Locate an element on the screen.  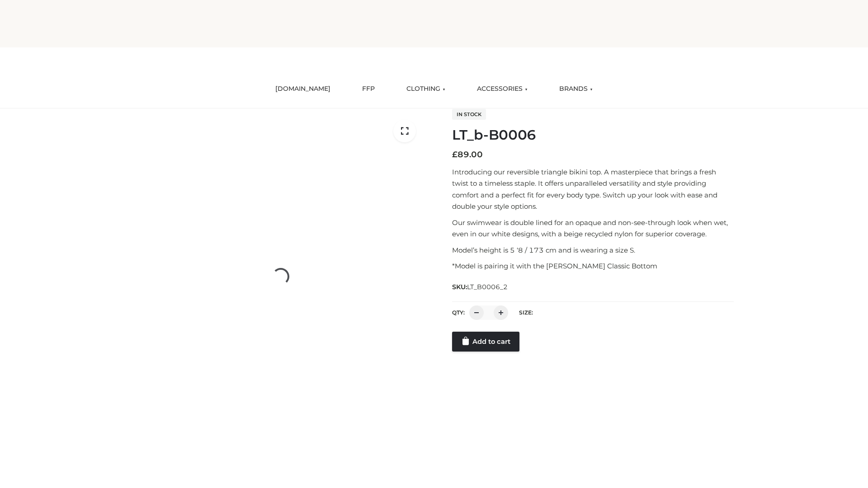
p: Introducing our reversible triangle bikini top. A masterpiece that brings a fresh twist to a time... is located at coordinates (593, 189).